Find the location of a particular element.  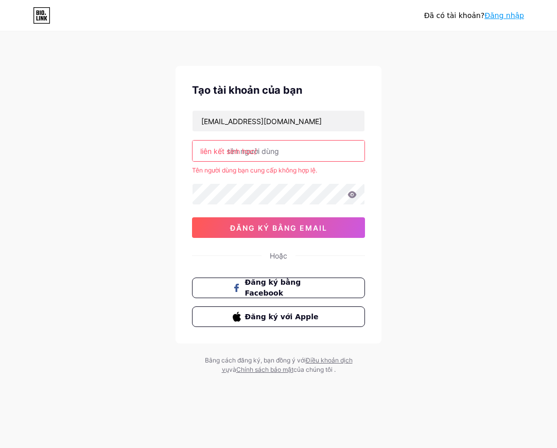

a: Đăng ký với Apple is located at coordinates (279, 317).